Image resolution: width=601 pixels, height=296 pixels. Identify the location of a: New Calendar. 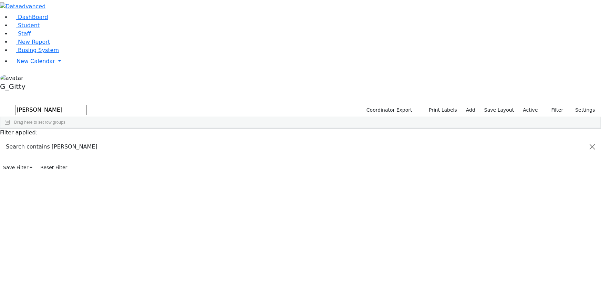
(306, 61).